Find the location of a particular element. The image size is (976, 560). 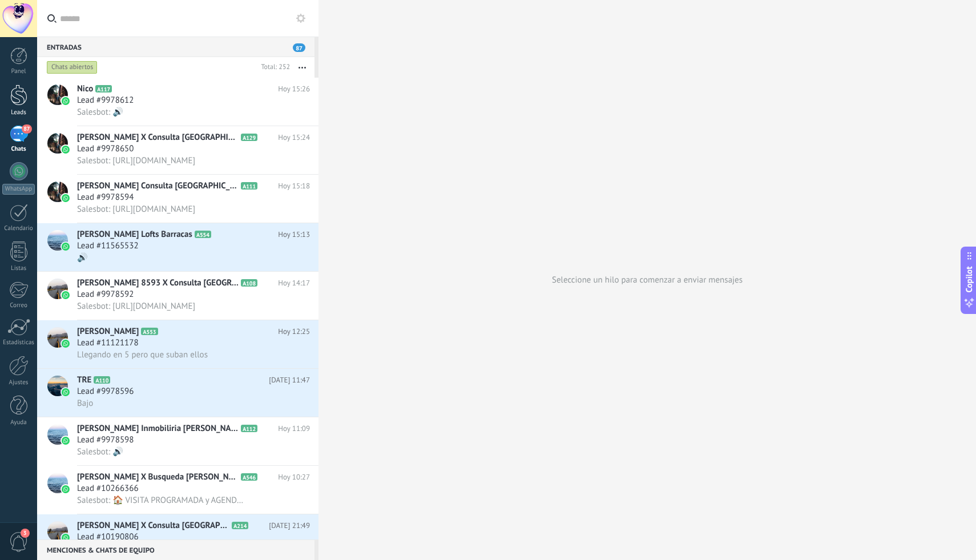

span: Lead #9978650 is located at coordinates (105, 149).